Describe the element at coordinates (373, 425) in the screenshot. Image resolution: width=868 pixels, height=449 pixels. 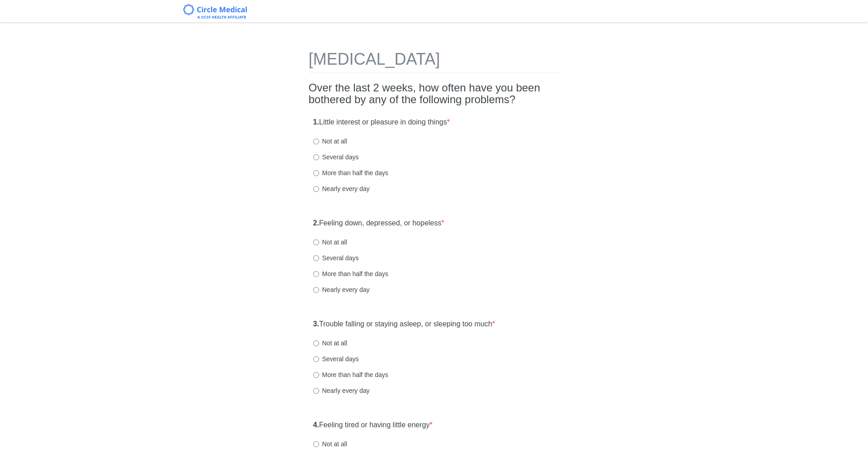
I see `label: Feeling tired or having little energy` at that location.